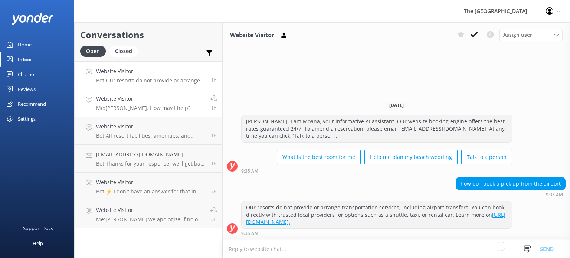 The width and height of the screenshot is (570, 258). I want to click on div: Our resorts do not provide or arrange transportation services, including airport transfers. You c..., so click(377, 214).